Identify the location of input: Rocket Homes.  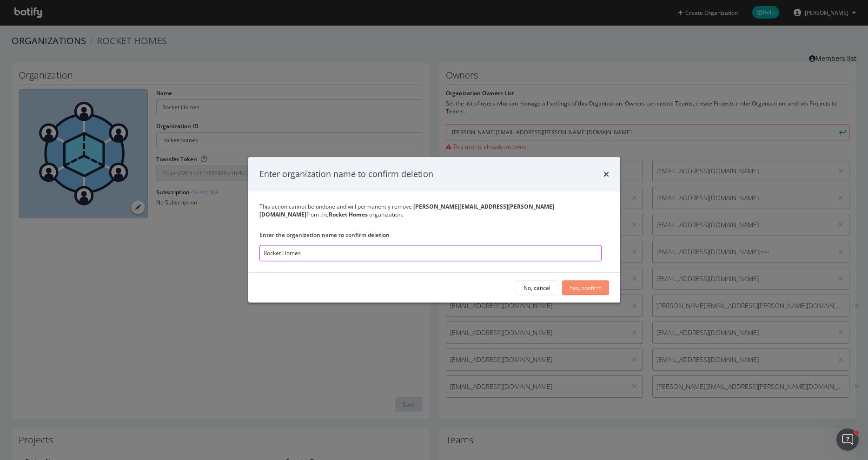
(431, 253).